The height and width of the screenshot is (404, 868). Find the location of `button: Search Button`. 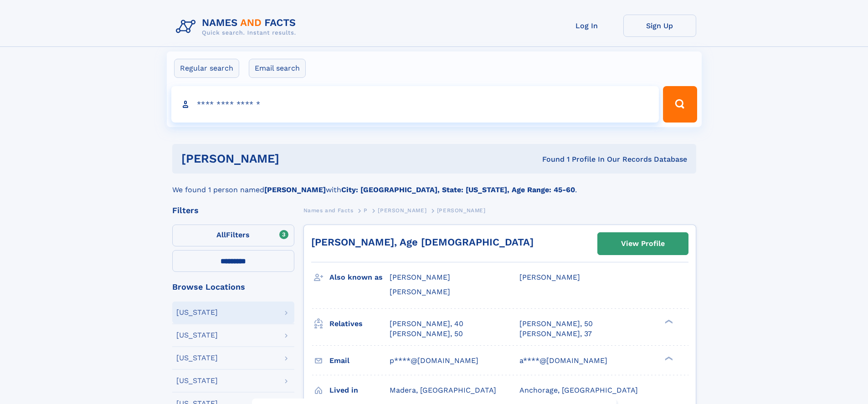

button: Search Button is located at coordinates (680, 105).